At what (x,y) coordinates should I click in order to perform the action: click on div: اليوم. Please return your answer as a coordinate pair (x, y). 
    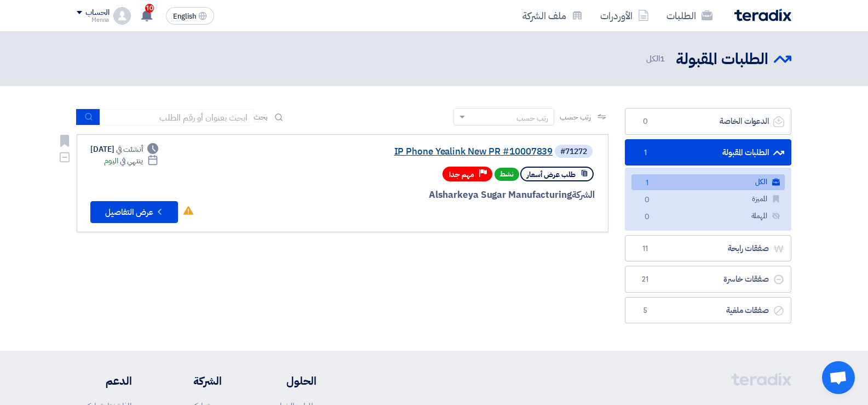
    Looking at the image, I should click on (131, 161).